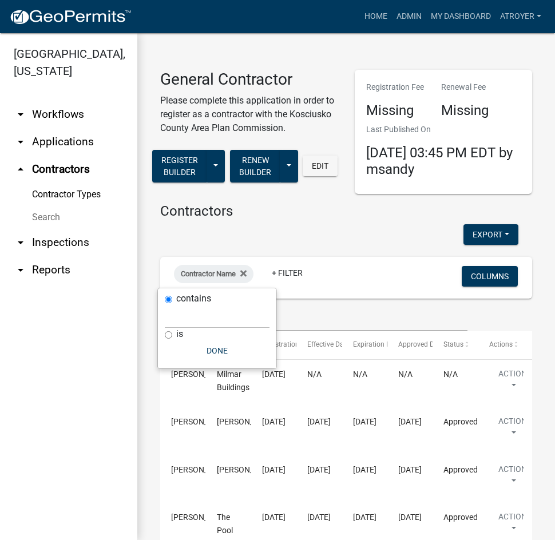 Image resolution: width=555 pixels, height=540 pixels. What do you see at coordinates (217, 351) in the screenshot?
I see `button: Done` at bounding box center [217, 351].